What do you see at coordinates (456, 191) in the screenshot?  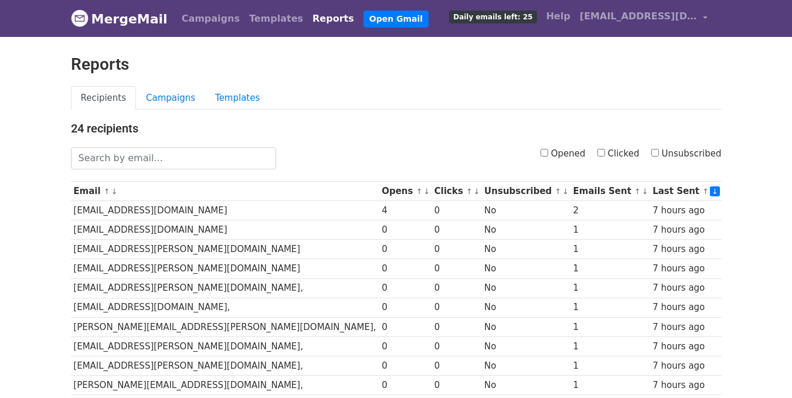 I see `th: Clicks` at bounding box center [456, 191].